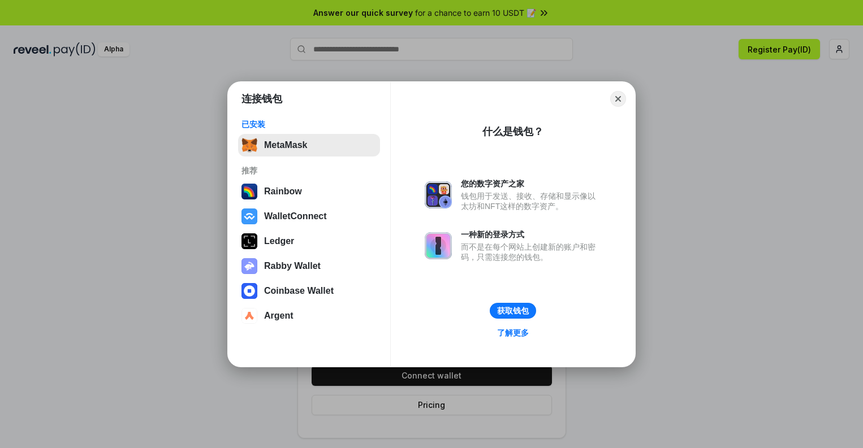 This screenshot has height=448, width=863. Describe the element at coordinates (249, 241) in the screenshot. I see `img: svg+xml,%3Csvg%20xmlns%3D%22http%3A%2F%2Fwww.w3.org%2F2000%2Fsvg%22%20width%3D%2228%22%20height%3...` at that location.